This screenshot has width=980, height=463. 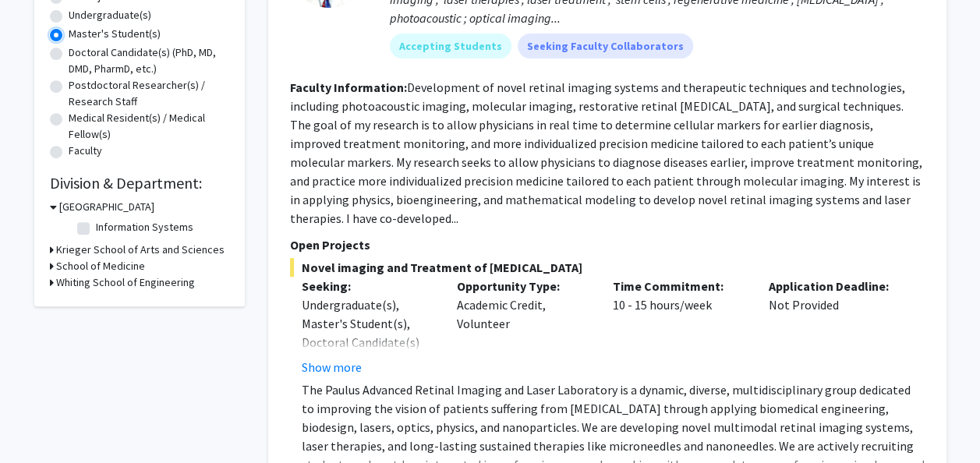 I want to click on b: Faculty Information:, so click(x=348, y=87).